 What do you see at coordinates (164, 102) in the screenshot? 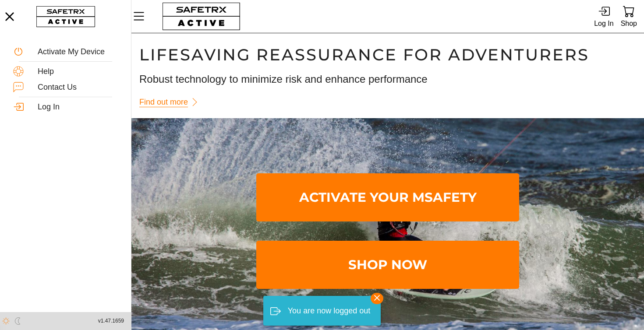
I see `span: Find out more` at bounding box center [164, 102].